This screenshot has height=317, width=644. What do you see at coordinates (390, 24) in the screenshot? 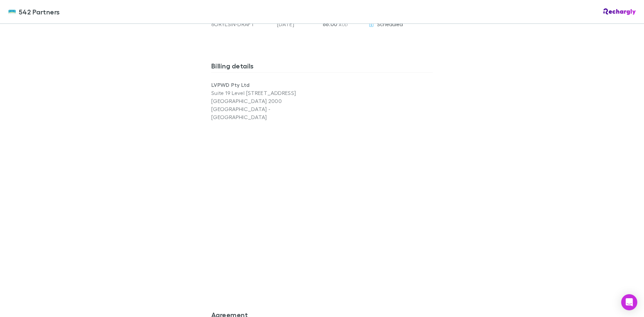
I see `span: Scheduled` at bounding box center [390, 24].